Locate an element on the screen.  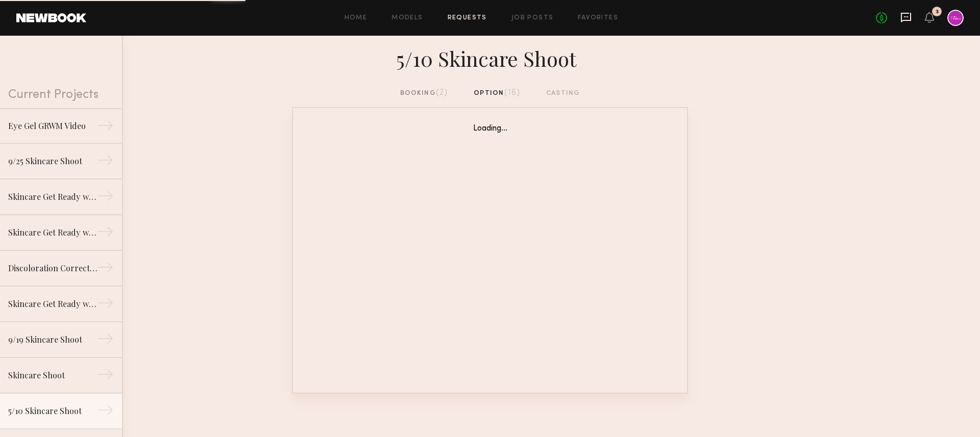
div: Eye Gel GRWM Video is located at coordinates (52, 126).